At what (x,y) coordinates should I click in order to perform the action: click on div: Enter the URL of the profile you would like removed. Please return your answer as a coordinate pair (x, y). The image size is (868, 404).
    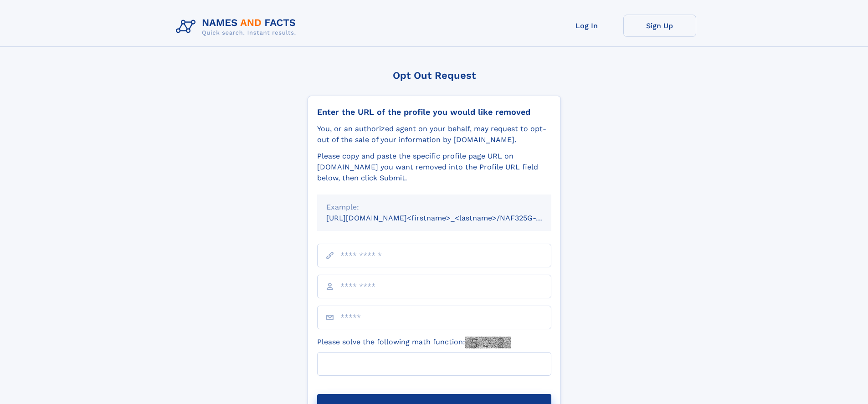
    Looking at the image, I should click on (434, 112).